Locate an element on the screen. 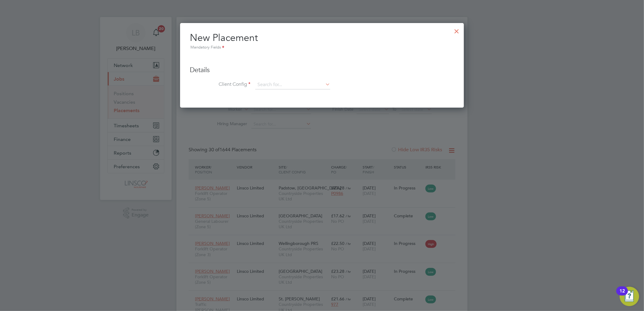 The image size is (644, 311). div: 12 is located at coordinates (623, 295).